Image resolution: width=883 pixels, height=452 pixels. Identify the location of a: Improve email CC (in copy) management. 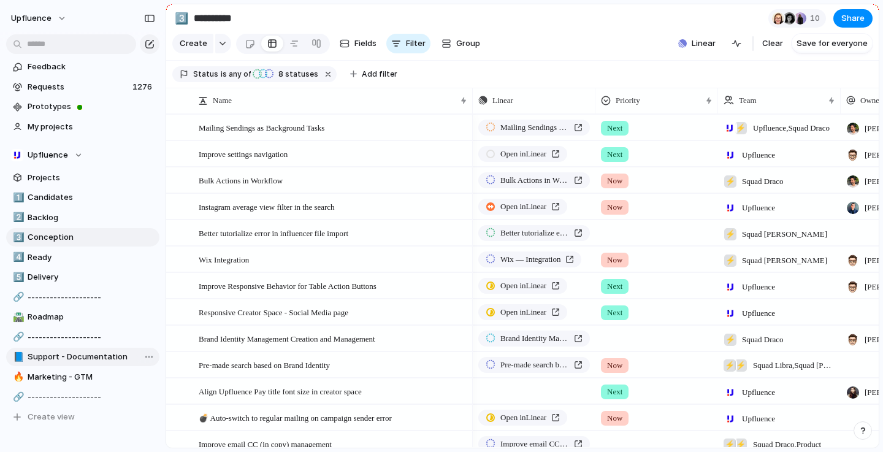
(534, 444).